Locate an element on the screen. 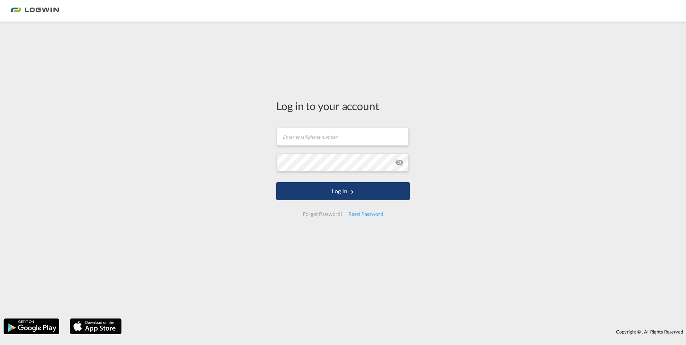  md-icon: icon-eye-off is located at coordinates (400, 163).